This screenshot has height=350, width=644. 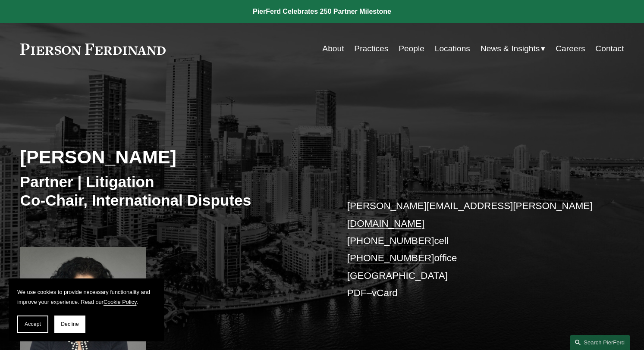 What do you see at coordinates (570, 49) in the screenshot?
I see `a: Careers` at bounding box center [570, 49].